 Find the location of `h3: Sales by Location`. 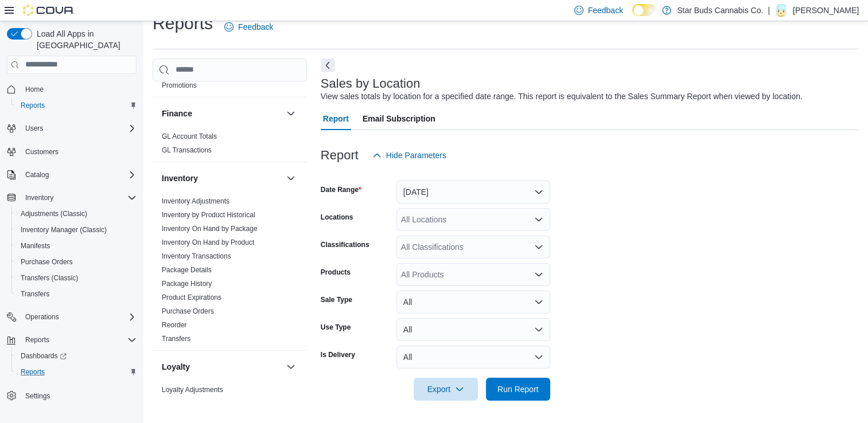

h3: Sales by Location is located at coordinates (370, 84).